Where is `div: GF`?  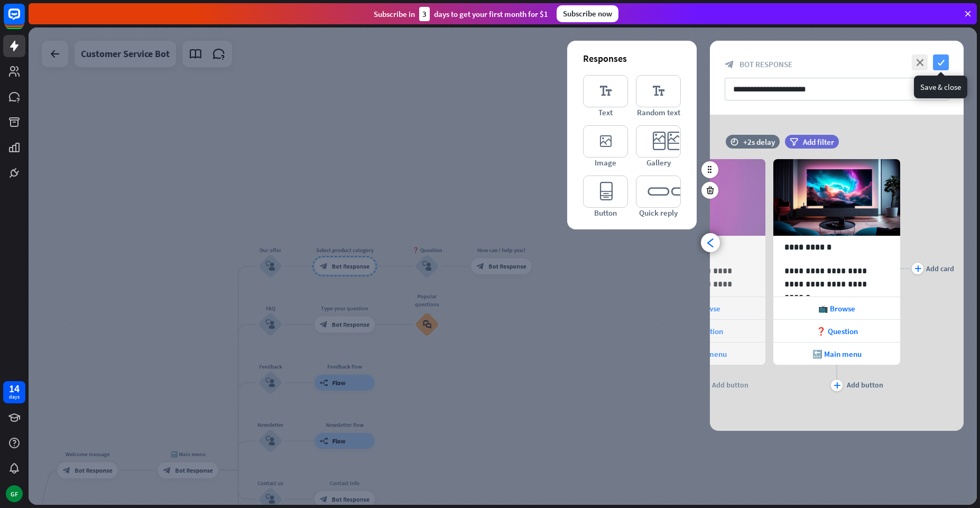 div: GF is located at coordinates (14, 494).